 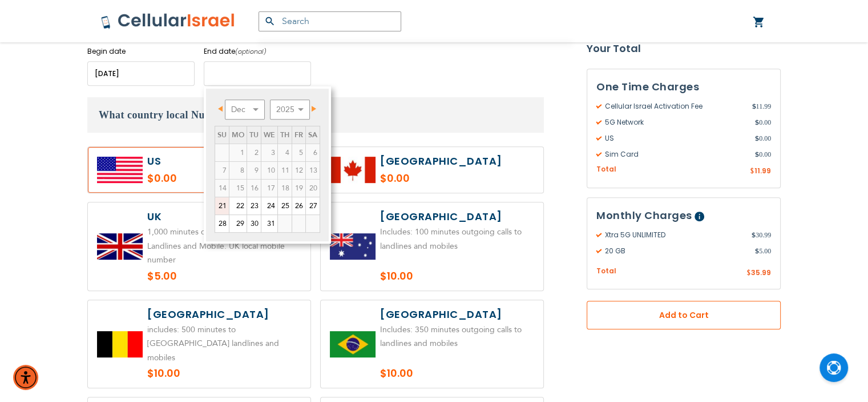 What do you see at coordinates (676, 251) in the screenshot?
I see `span: 20 GB` at bounding box center [676, 251].